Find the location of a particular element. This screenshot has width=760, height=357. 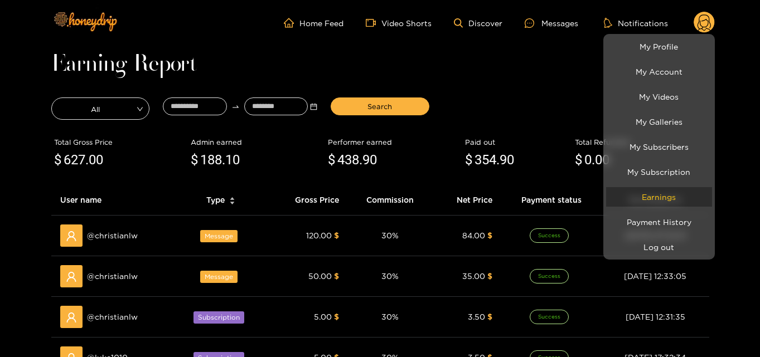

a: My Account is located at coordinates (659, 71).